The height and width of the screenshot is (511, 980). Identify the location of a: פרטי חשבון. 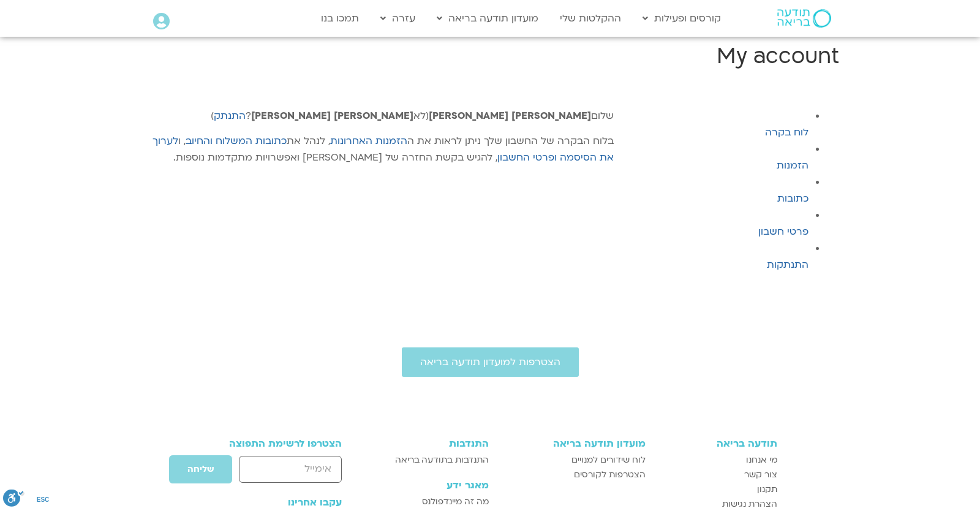
(783, 231).